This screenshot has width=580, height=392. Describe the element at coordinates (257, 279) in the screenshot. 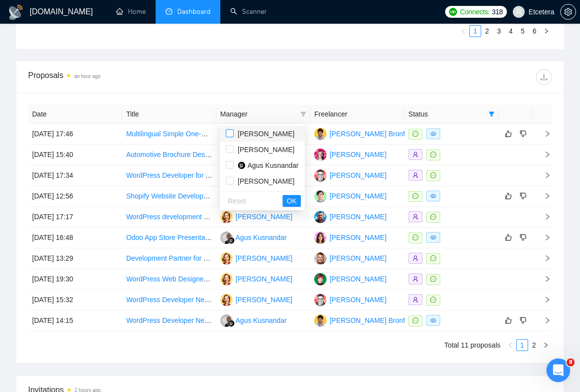

I see `a: WordPress Web Designer/Developer Needed for Windows & Doors Website Redesign` at that location.